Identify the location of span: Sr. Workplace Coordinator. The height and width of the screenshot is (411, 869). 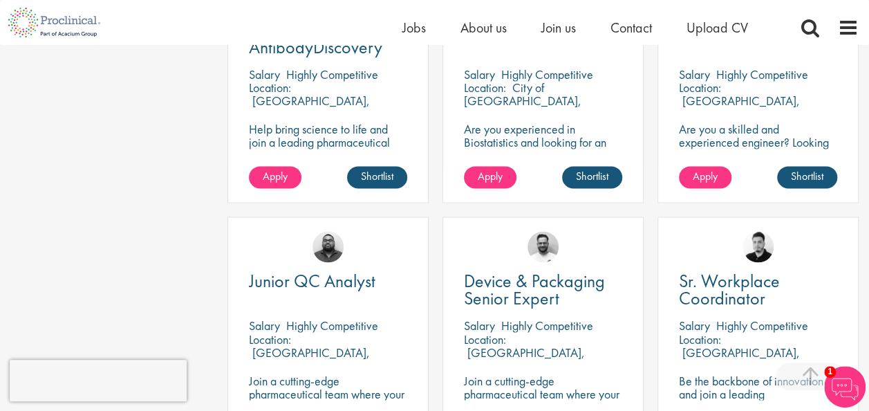
(729, 289).